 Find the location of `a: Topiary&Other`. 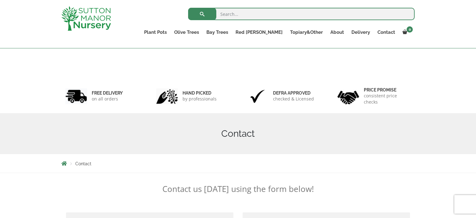

a: Topiary&Other is located at coordinates (307, 32).